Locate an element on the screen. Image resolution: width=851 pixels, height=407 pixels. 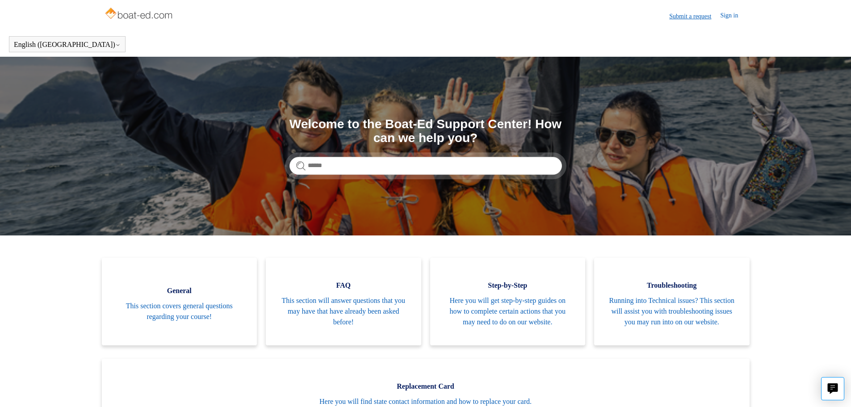
a: Step-by-Step Here you will get step-by-step guides on how to complete certain actions that you ma... is located at coordinates (508, 302).